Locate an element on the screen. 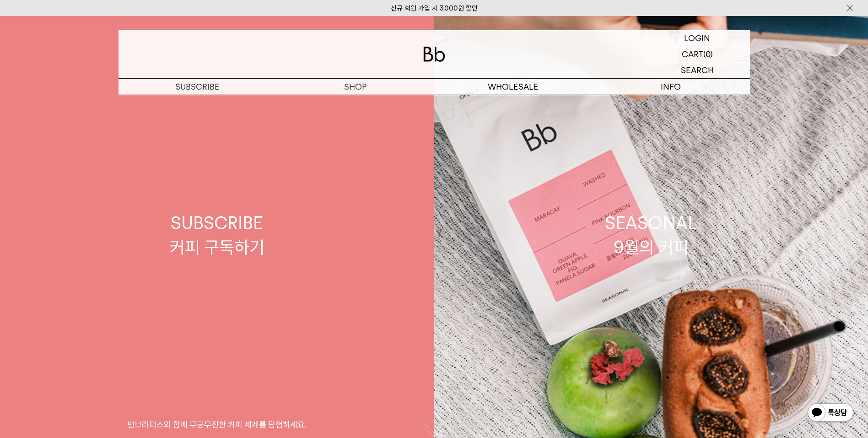 The height and width of the screenshot is (438, 868). a: 신규 회원 가입 시 3,000원 할인 is located at coordinates (434, 8).